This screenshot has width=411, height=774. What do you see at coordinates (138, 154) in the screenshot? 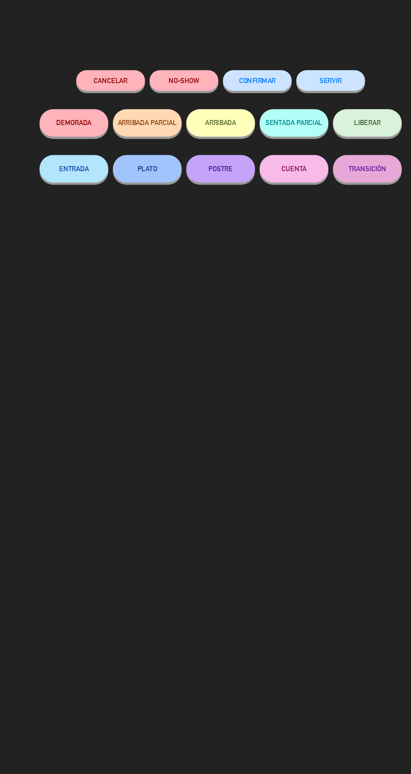
I see `button: PLATO` at bounding box center [138, 154].